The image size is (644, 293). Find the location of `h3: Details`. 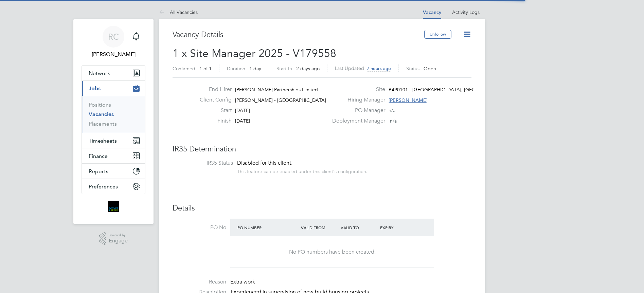

h3: Details is located at coordinates (322, 208).